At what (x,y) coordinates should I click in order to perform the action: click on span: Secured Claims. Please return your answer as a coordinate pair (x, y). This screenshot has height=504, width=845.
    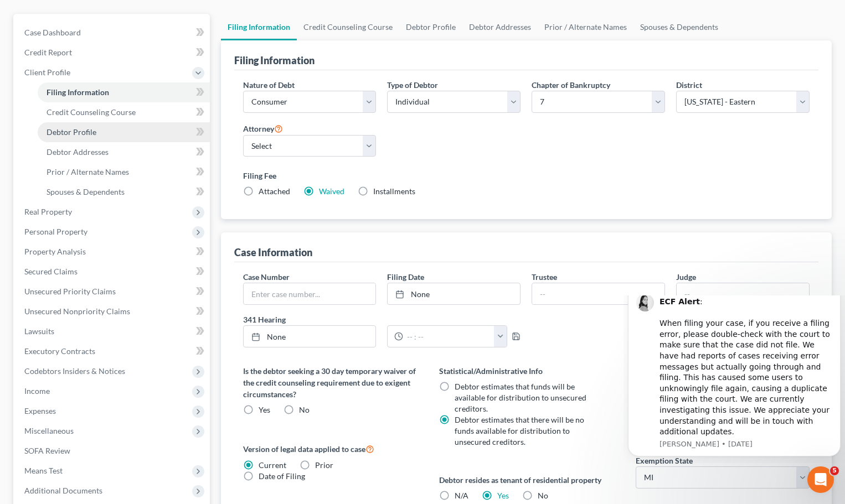
    Looking at the image, I should click on (51, 271).